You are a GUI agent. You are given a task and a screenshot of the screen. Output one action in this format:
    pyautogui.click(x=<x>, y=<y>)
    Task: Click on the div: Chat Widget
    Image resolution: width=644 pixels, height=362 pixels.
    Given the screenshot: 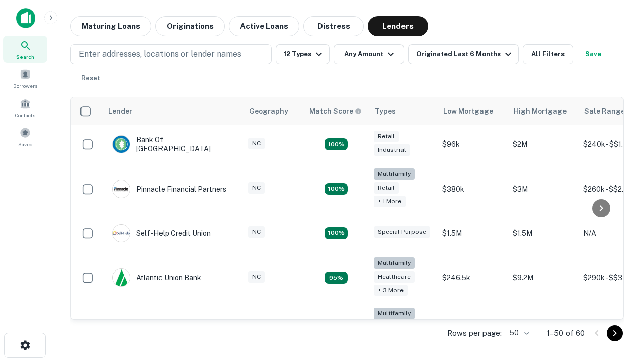 What is the action you would take?
    pyautogui.click(x=618, y=274)
    